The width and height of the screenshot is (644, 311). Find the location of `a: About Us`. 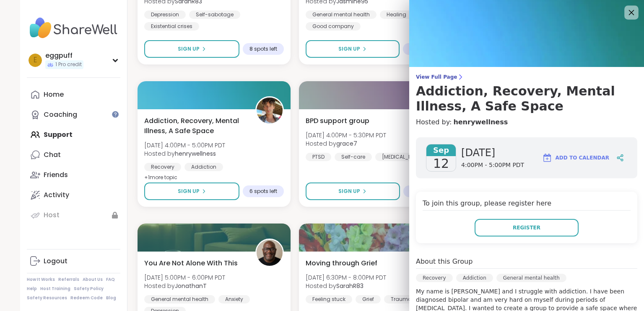

a: About Us is located at coordinates (93, 280).